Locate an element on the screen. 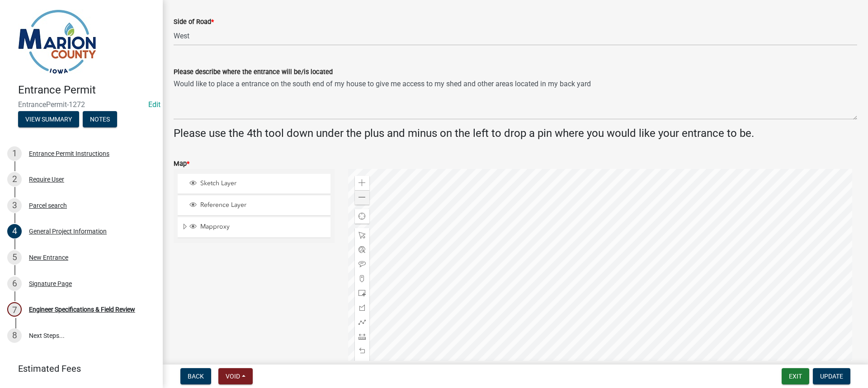  button: View Summary is located at coordinates (48, 119).